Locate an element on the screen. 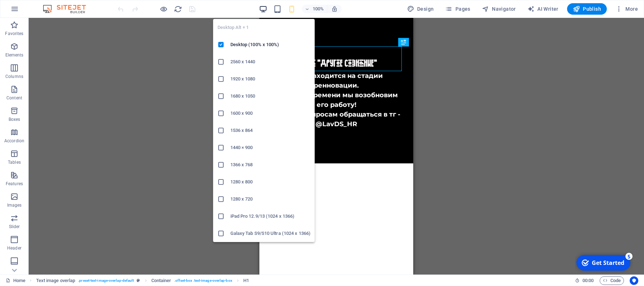 The width and height of the screenshot is (644, 286). h6: 1366 x 768 is located at coordinates (271, 165).